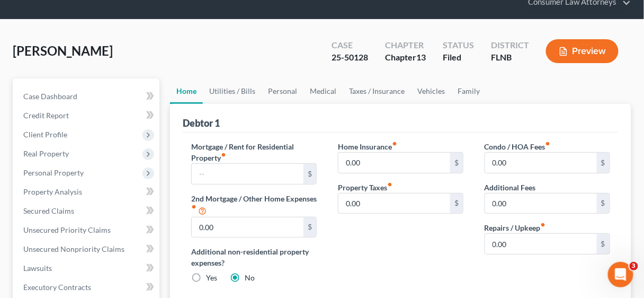  What do you see at coordinates (367, 146) in the screenshot?
I see `label: Home Insurance` at bounding box center [367, 146].